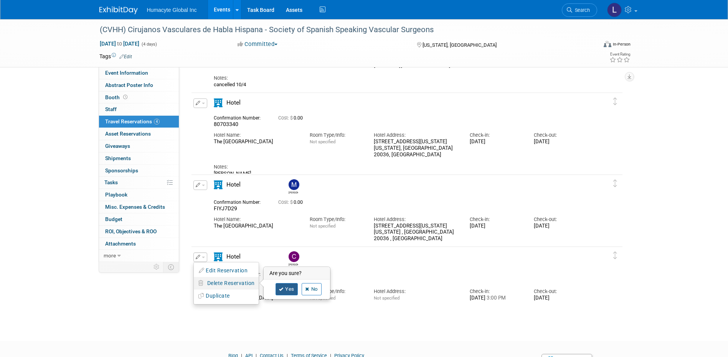  What do you see at coordinates (131, 232) in the screenshot?
I see `span: ROI, Objectives & ROO` at bounding box center [131, 232].